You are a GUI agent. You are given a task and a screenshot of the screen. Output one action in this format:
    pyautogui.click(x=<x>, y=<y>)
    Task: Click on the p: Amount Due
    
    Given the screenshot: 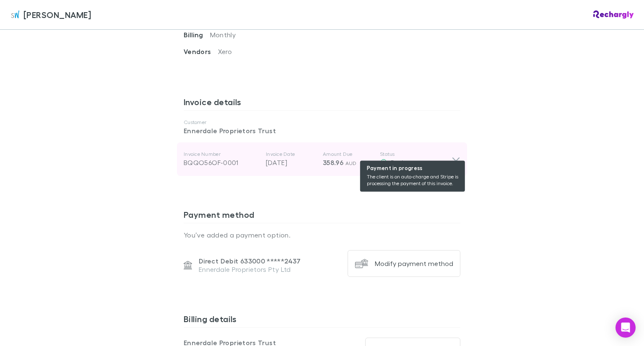 What is the action you would take?
    pyautogui.click(x=348, y=154)
    